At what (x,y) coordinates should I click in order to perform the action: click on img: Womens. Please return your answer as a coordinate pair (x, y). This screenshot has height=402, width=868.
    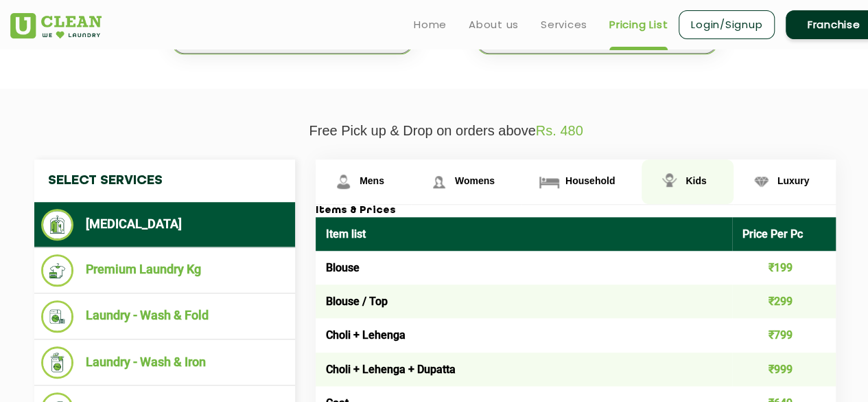
    Looking at the image, I should click on (439, 182).